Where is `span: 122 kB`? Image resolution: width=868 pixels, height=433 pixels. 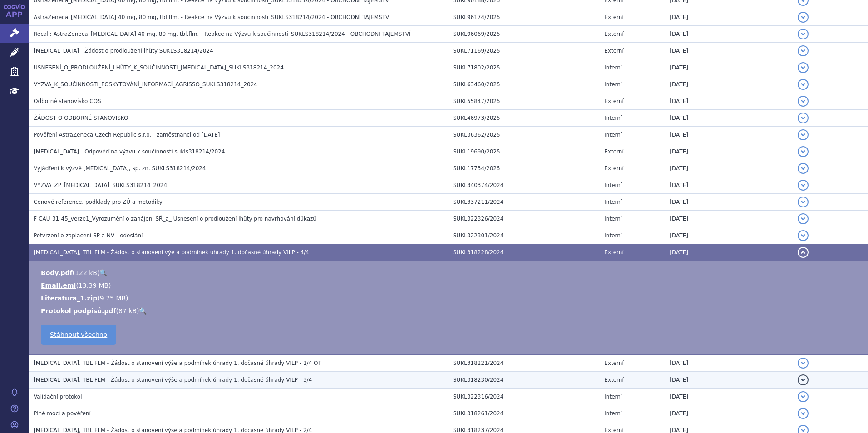
span: 122 kB is located at coordinates (86, 272).